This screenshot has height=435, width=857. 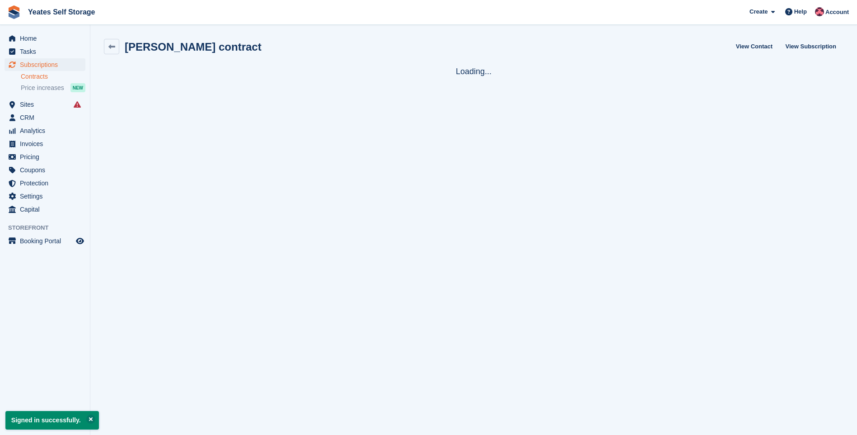 What do you see at coordinates (61, 12) in the screenshot?
I see `a: Yeates Self Storage` at bounding box center [61, 12].